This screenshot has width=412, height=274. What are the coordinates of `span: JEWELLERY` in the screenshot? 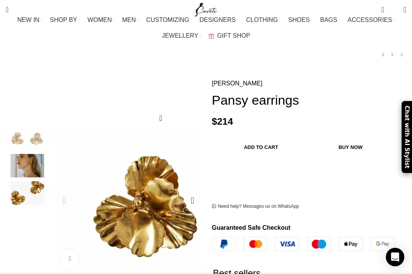 It's located at (180, 35).